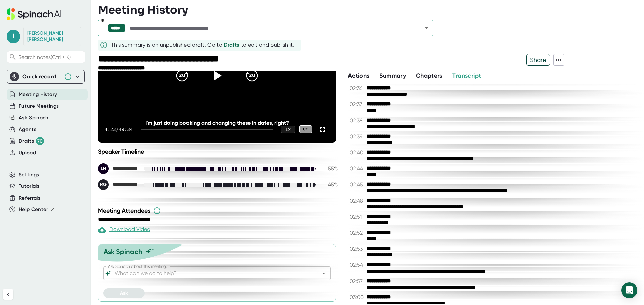 The width and height of the screenshot is (644, 305). Describe the element at coordinates (357, 185) in the screenshot. I see `span: 02:45` at that location.